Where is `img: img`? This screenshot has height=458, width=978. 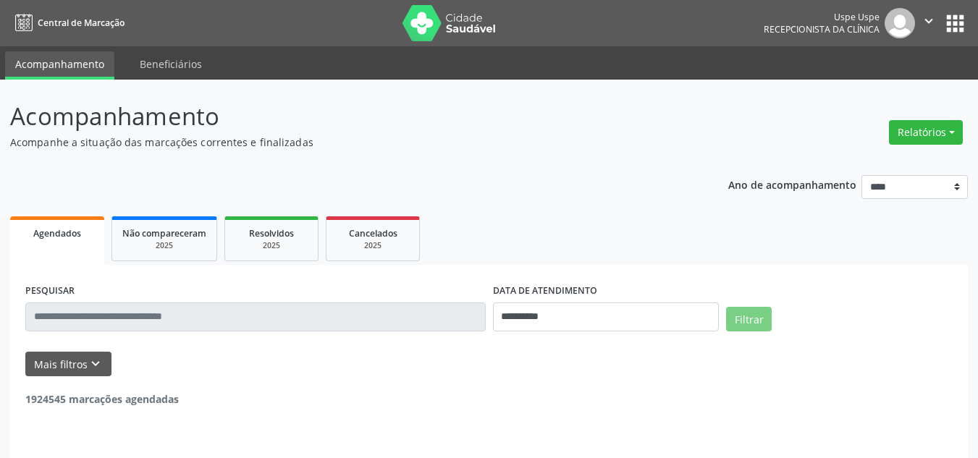 img: img is located at coordinates (900, 23).